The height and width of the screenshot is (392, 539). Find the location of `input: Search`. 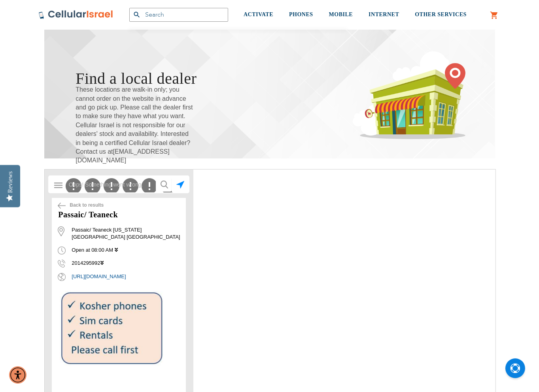

input: Search is located at coordinates (179, 15).